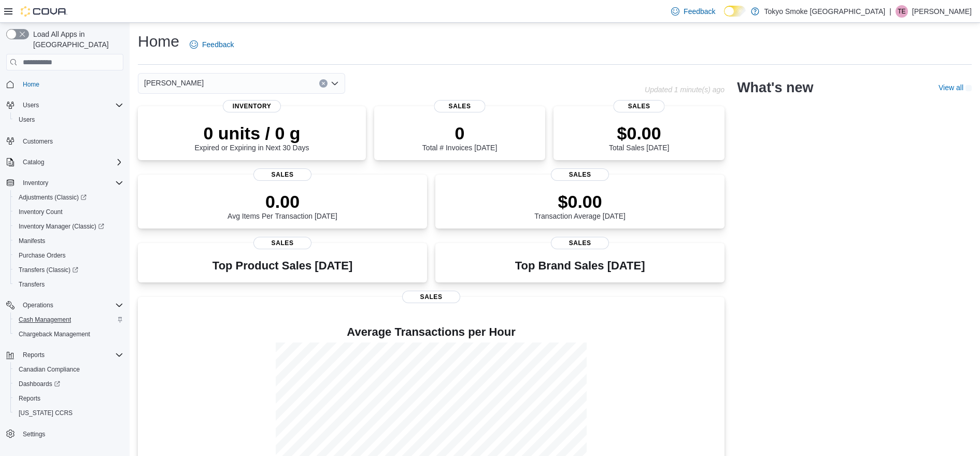 Image resolution: width=980 pixels, height=456 pixels. Describe the element at coordinates (64, 434) in the screenshot. I see `button: Settings` at that location.